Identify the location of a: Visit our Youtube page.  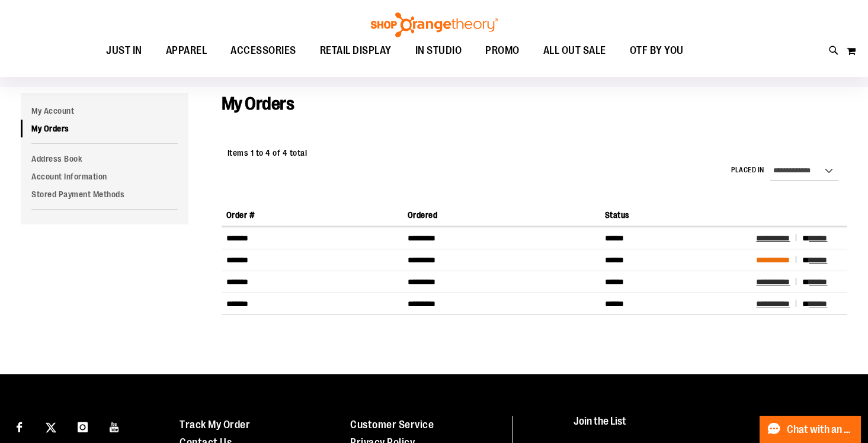
(114, 426).